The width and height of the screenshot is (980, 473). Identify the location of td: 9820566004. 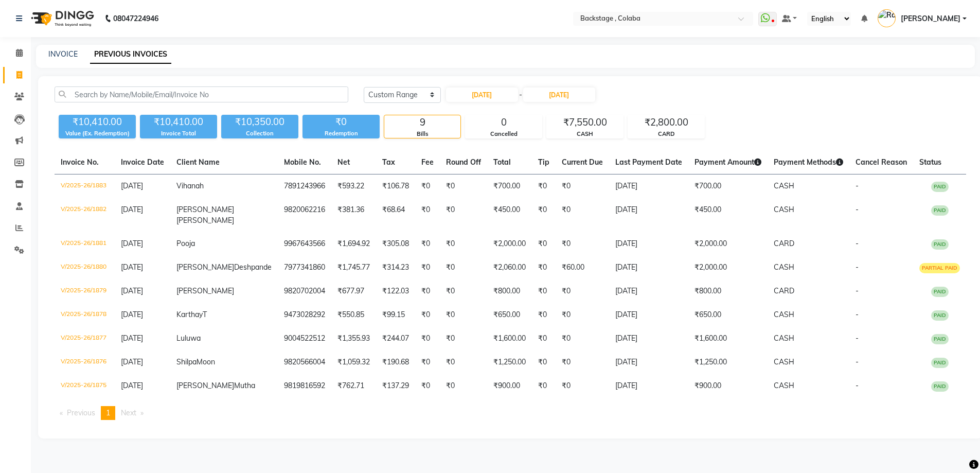
(304, 362).